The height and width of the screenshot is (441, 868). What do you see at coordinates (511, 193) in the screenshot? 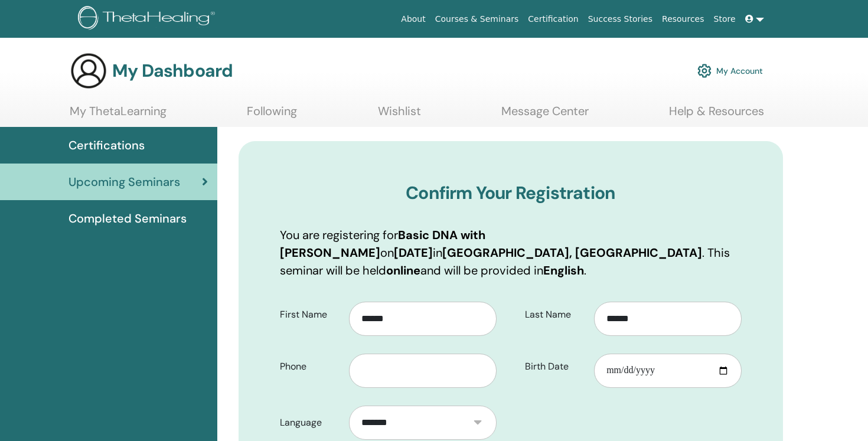
I see `h3: Confirm Your Registration` at bounding box center [511, 193].